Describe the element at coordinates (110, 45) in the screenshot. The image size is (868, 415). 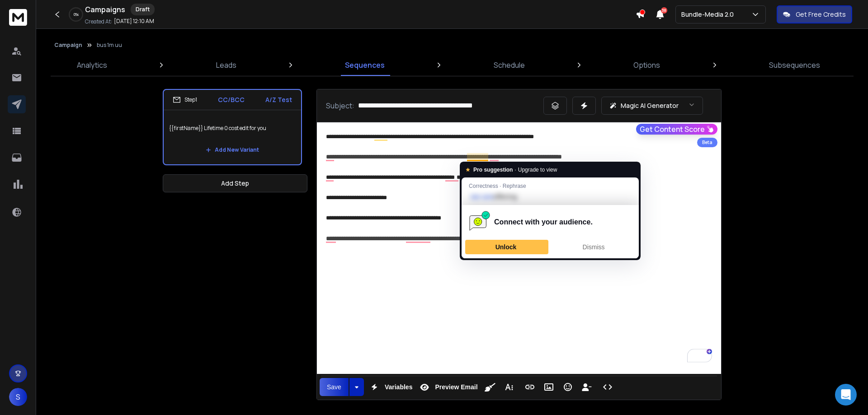
I see `p: bus 1m uu` at that location.